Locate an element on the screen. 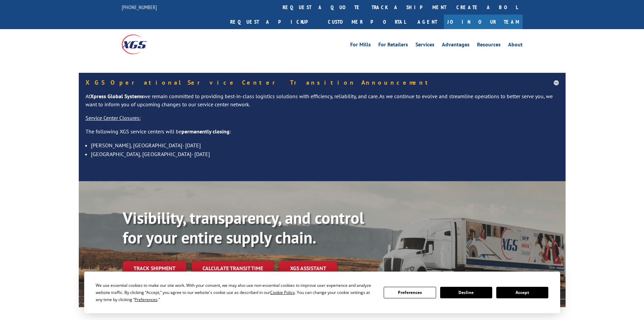 Image resolution: width=644 pixels, height=320 pixels. u: Service Center Closures: is located at coordinates (113, 118).